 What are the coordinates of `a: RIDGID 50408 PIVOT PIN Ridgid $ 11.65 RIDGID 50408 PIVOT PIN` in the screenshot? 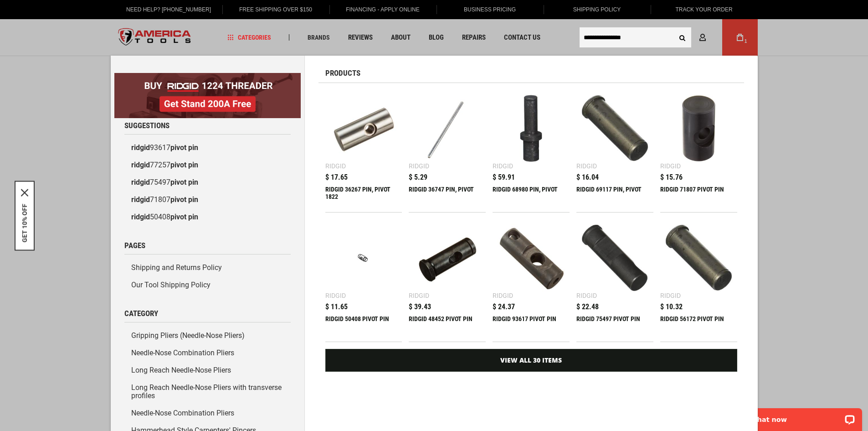 It's located at (364, 280).